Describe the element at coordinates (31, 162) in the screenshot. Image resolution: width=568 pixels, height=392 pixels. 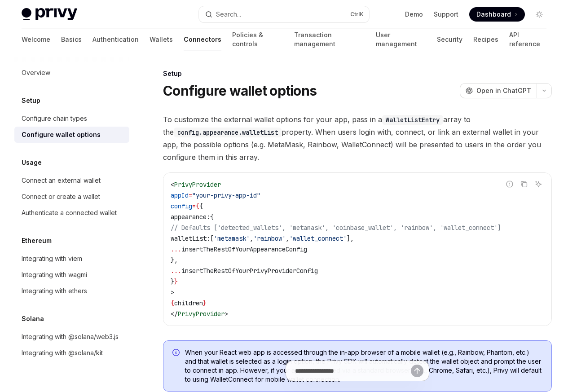
I see `h5: Usage` at that location.